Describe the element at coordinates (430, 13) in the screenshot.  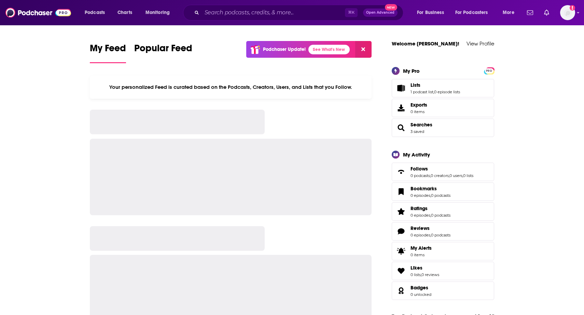
I see `span: For Business` at that location.